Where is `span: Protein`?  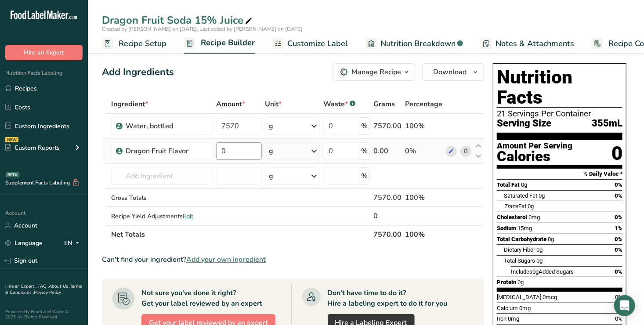
span: Protein is located at coordinates (507, 282).